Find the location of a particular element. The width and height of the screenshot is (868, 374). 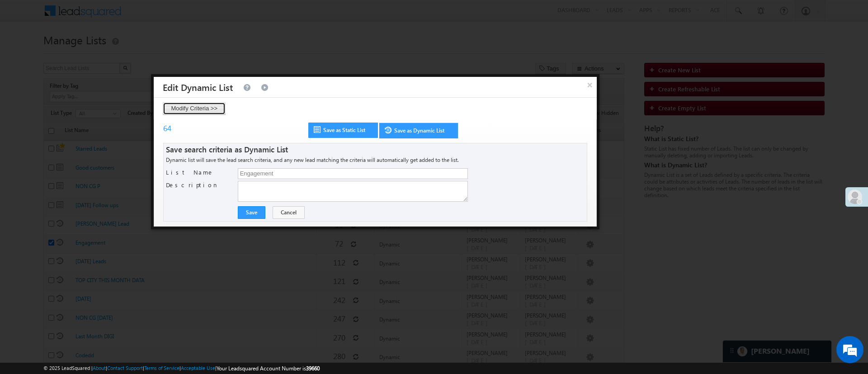

label: List Name is located at coordinates (196, 173).